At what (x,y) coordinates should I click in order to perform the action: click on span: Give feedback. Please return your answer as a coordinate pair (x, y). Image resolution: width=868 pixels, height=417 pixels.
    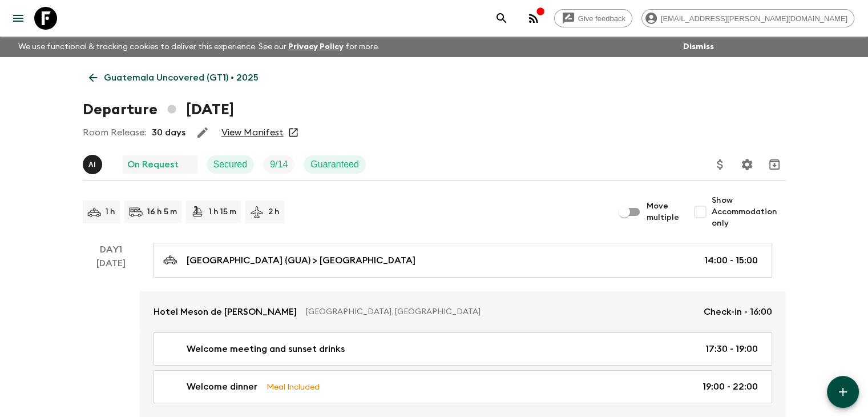
    Looking at the image, I should click on (602, 19).